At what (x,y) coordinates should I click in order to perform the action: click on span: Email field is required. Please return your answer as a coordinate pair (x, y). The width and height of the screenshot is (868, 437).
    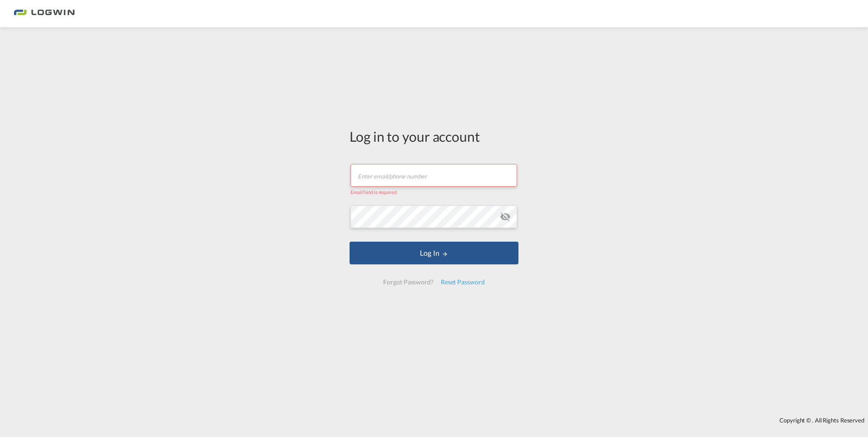
    Looking at the image, I should click on (374, 192).